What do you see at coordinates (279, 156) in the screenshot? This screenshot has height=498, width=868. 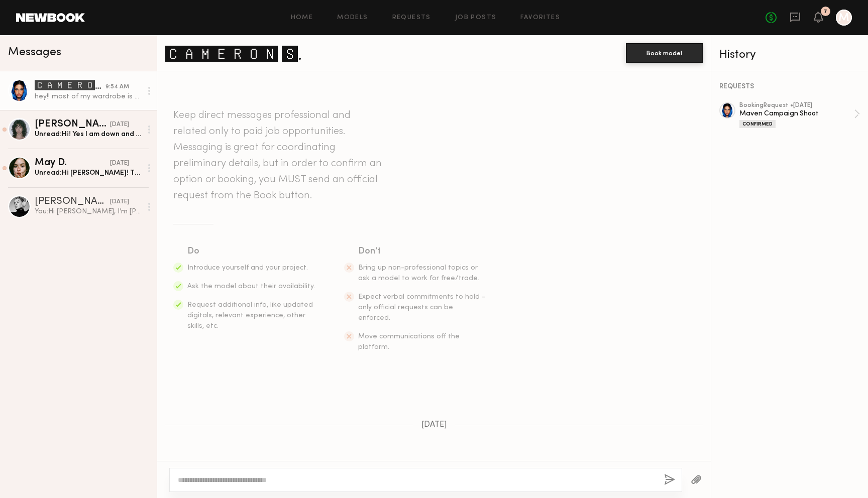 I see `header: Keep direct messages professional and related only to paid job opportunities. Messaging is great ...` at bounding box center [279, 156].